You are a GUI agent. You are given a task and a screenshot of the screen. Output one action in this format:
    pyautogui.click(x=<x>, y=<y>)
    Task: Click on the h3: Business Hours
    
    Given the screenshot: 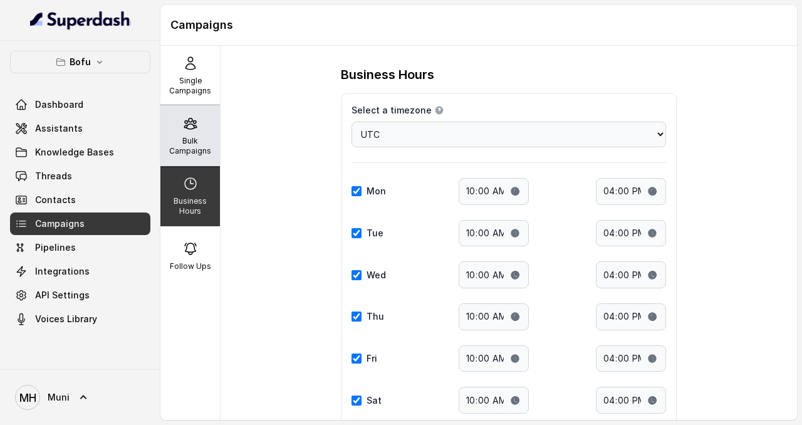 What is the action you would take?
    pyautogui.click(x=387, y=75)
    